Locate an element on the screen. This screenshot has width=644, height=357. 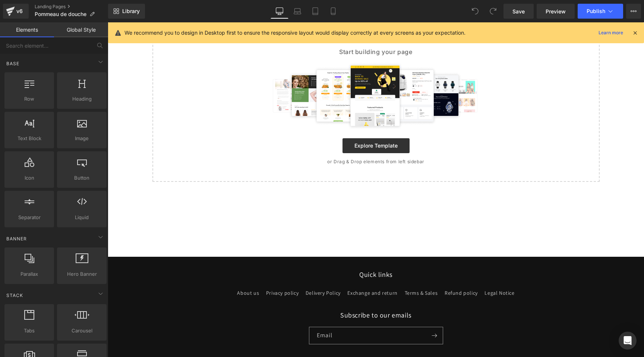
span: Preview is located at coordinates (556, 11).